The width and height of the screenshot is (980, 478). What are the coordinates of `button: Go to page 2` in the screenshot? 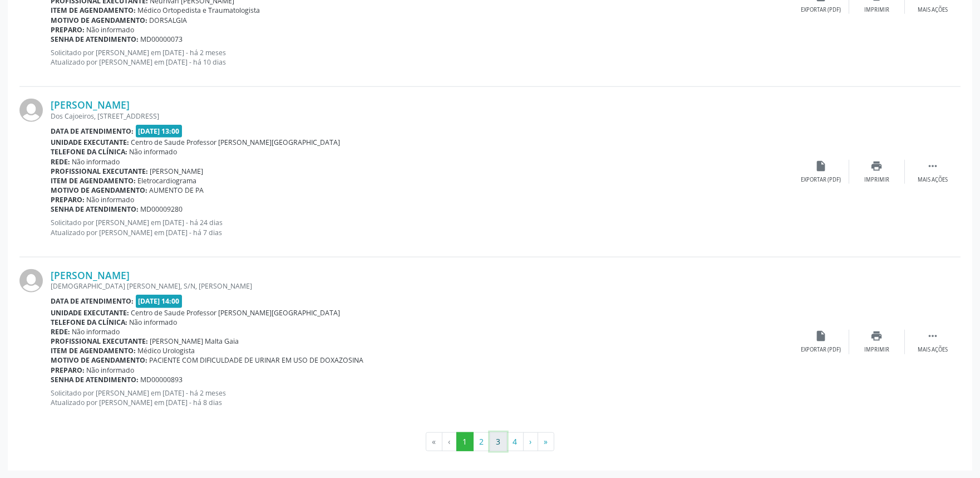 It's located at (481, 442).